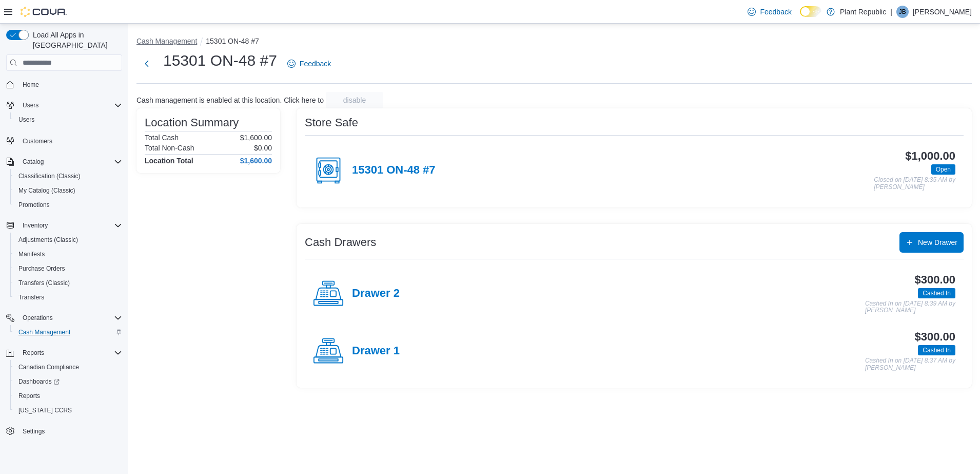 The width and height of the screenshot is (980, 474). What do you see at coordinates (170, 148) in the screenshot?
I see `h6: Total Non-Cash` at bounding box center [170, 148].